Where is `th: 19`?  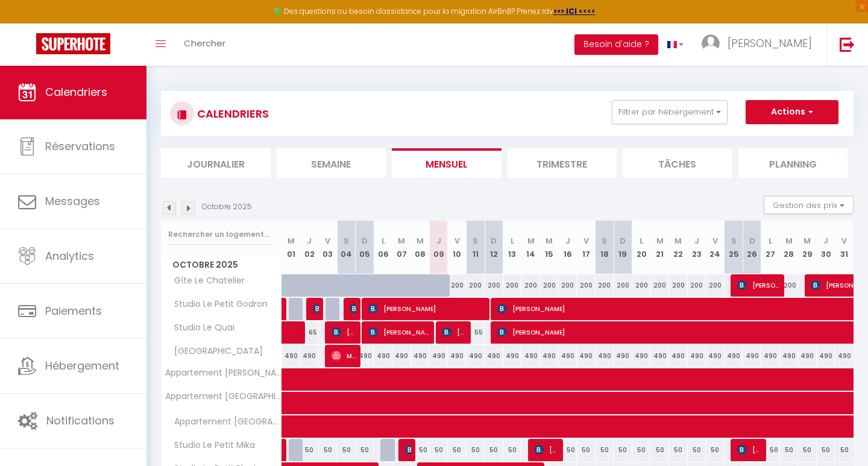
th: 19 is located at coordinates (623, 248).